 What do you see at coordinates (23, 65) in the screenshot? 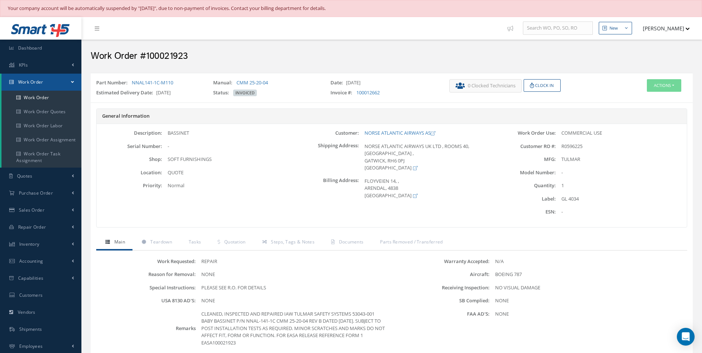
I see `span: KPIs` at bounding box center [23, 65].